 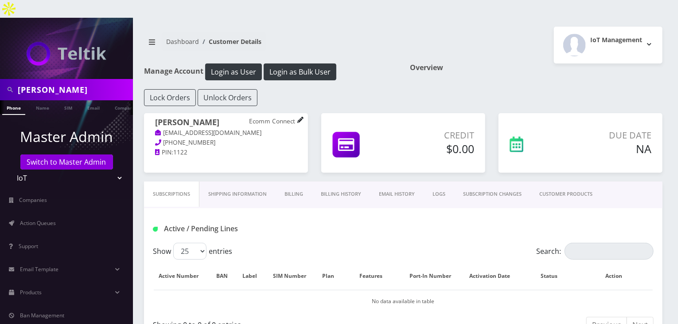 What do you see at coordinates (294, 194) in the screenshot?
I see `a: Billing` at bounding box center [294, 194].